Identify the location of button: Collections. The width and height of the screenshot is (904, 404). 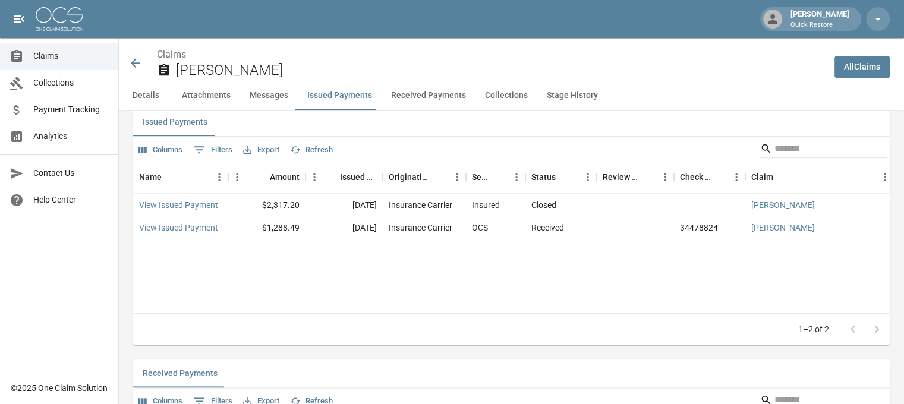
(506, 96).